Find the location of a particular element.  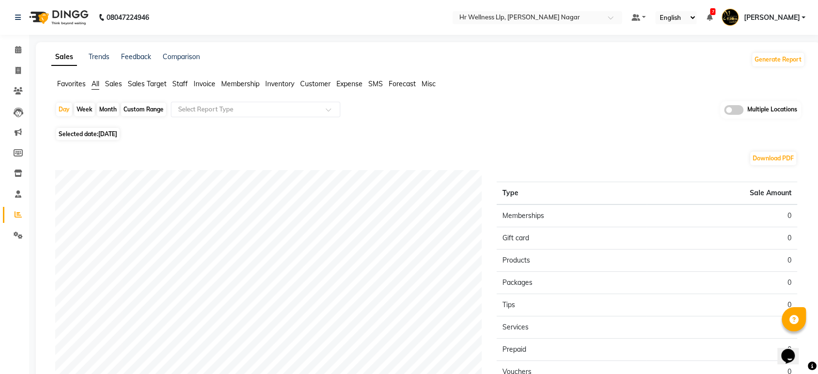

td: Products is located at coordinates (572, 260).